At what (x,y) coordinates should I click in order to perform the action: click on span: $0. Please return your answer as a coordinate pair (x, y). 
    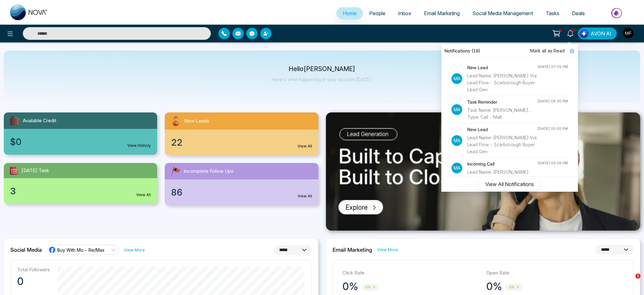
    Looking at the image, I should click on (16, 142).